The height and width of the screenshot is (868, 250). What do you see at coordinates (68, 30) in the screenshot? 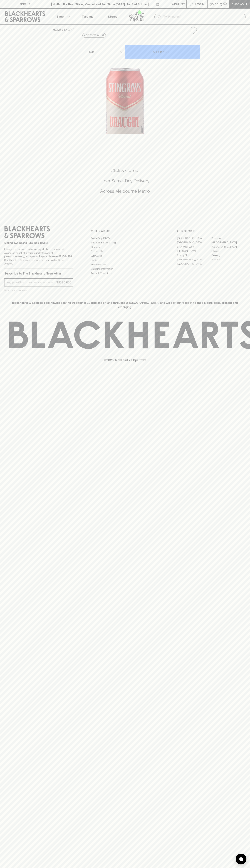
I see `a: SHOP` at bounding box center [68, 30].